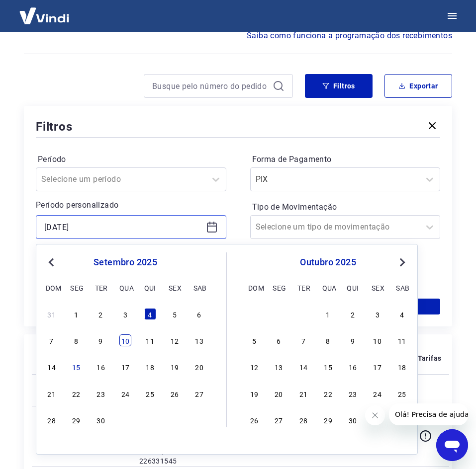 Image resolution: width=476 pixels, height=469 pixels. What do you see at coordinates (402, 367) in the screenshot?
I see `div: Choose sábado, 18 de outubro de 2025` at bounding box center [402, 367].